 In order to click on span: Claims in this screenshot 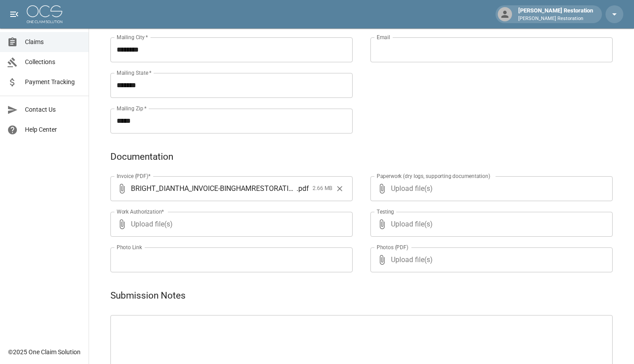, I will do `click(53, 42)`.